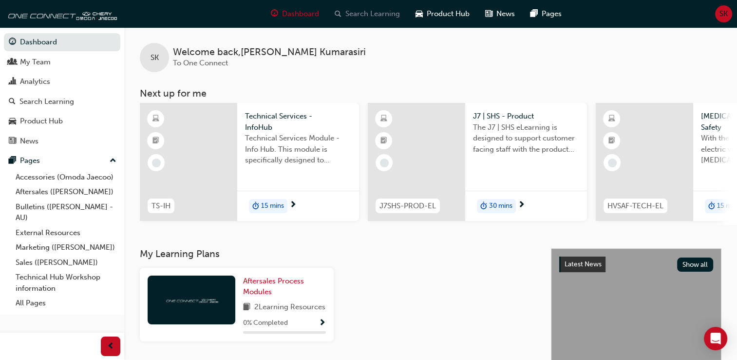 This screenshot has height=360, width=737. I want to click on h3: My Learning Plans, so click(338, 253).